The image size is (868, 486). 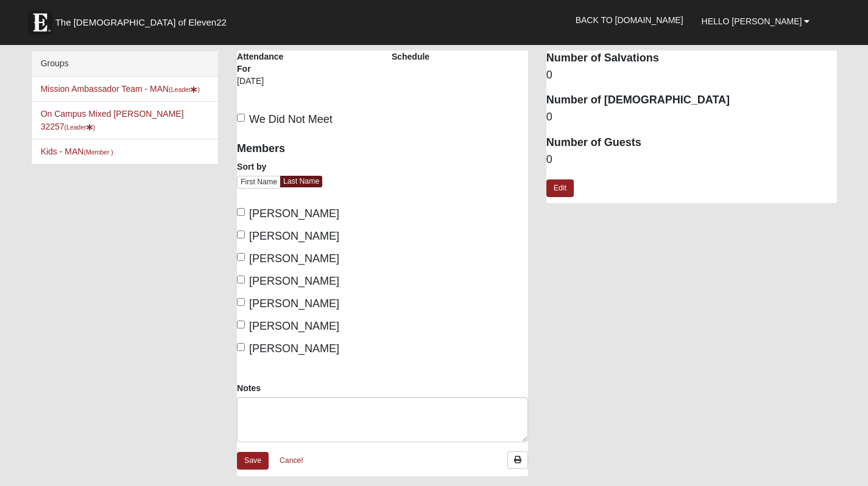 I want to click on a: Print Attendance Roster, so click(x=517, y=460).